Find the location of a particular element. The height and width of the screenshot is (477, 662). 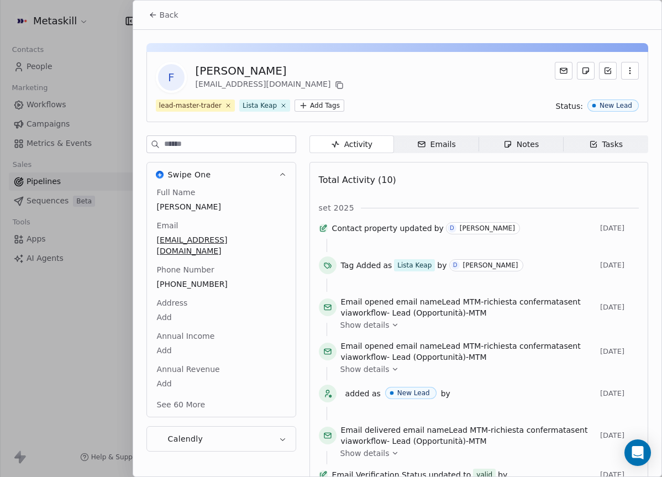

span: Swipe One is located at coordinates (189, 175).